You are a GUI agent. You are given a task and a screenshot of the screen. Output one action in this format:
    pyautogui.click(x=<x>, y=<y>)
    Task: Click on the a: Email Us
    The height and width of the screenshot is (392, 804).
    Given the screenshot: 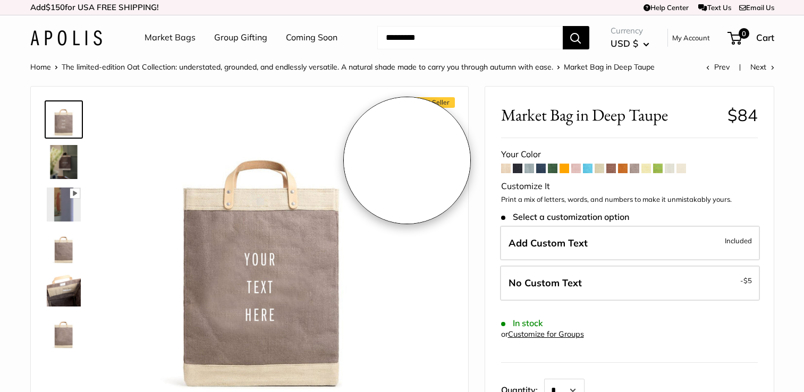 What is the action you would take?
    pyautogui.click(x=756, y=7)
    